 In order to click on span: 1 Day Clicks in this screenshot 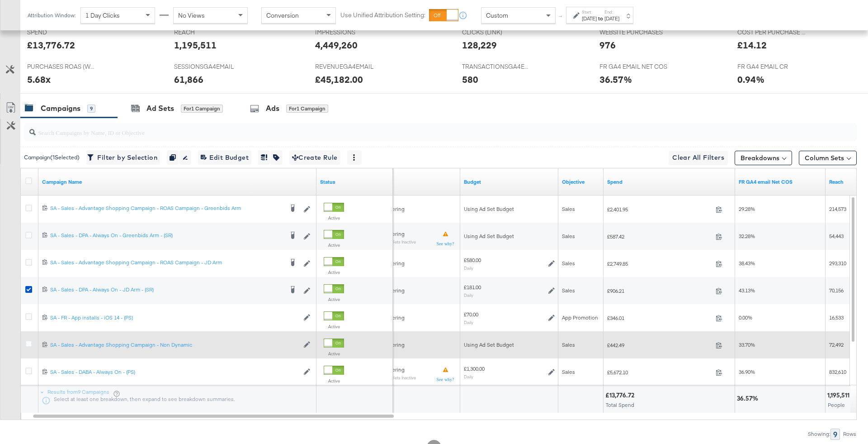, I will do `click(103, 16)`.